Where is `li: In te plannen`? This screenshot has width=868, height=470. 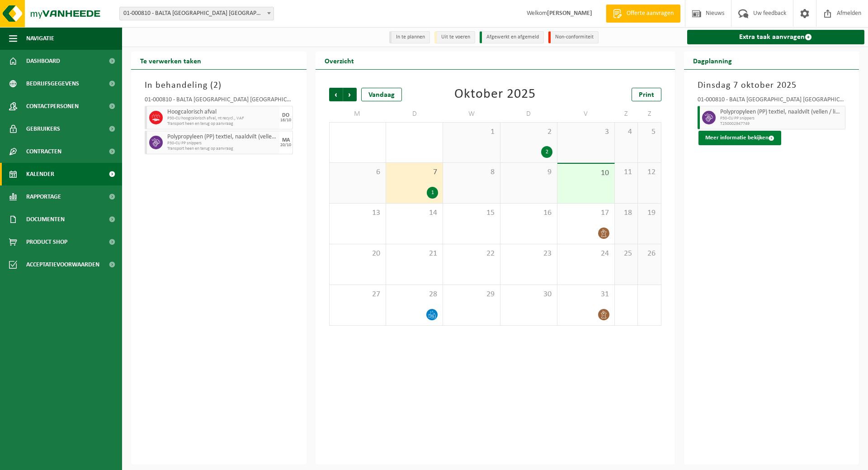 li: In te plannen is located at coordinates (410, 37).